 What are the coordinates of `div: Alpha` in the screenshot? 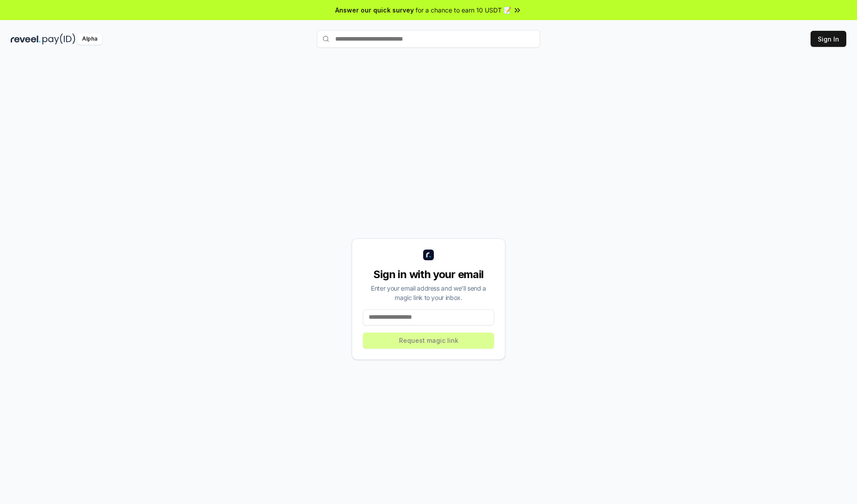 It's located at (90, 39).